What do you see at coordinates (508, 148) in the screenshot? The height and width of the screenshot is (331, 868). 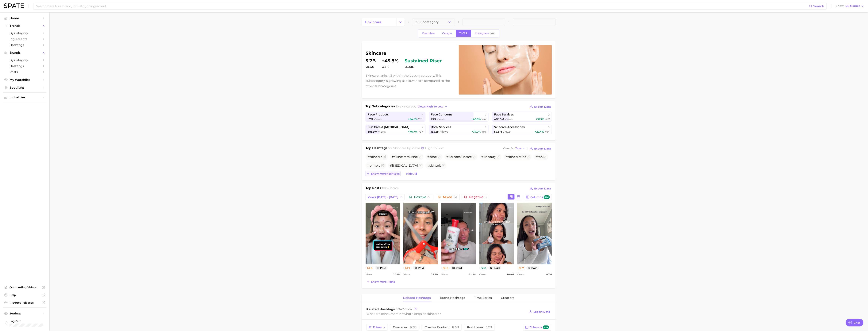 I see `span: View As` at bounding box center [508, 148].